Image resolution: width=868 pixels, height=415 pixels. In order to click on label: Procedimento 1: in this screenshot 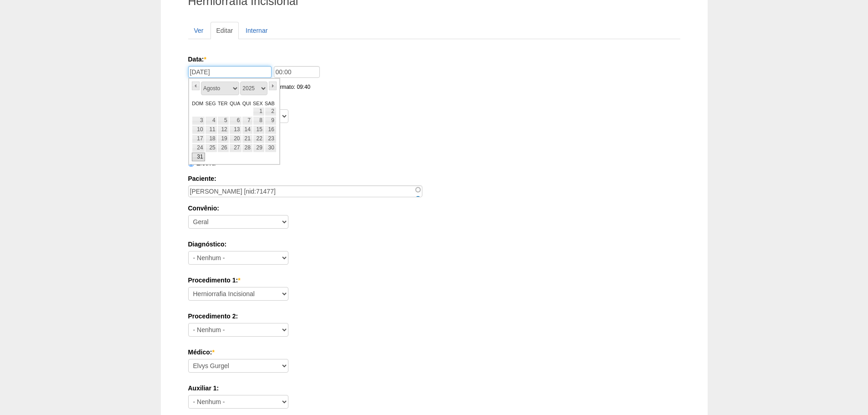, I will do `click(434, 280)`.